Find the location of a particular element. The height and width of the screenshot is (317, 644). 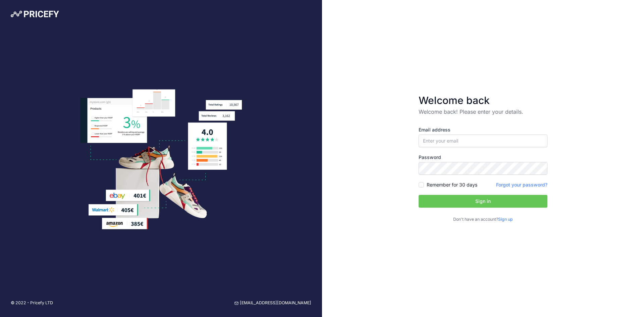

p: Don't have an account? is located at coordinates (483, 219).